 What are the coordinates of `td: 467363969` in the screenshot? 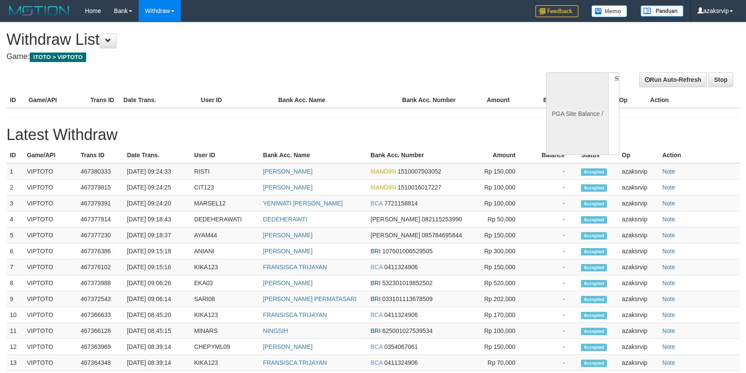 It's located at (100, 347).